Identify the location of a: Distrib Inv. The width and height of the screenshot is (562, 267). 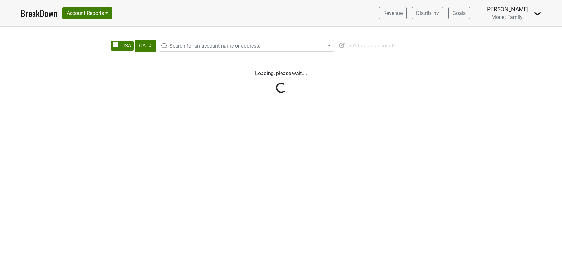
(428, 13).